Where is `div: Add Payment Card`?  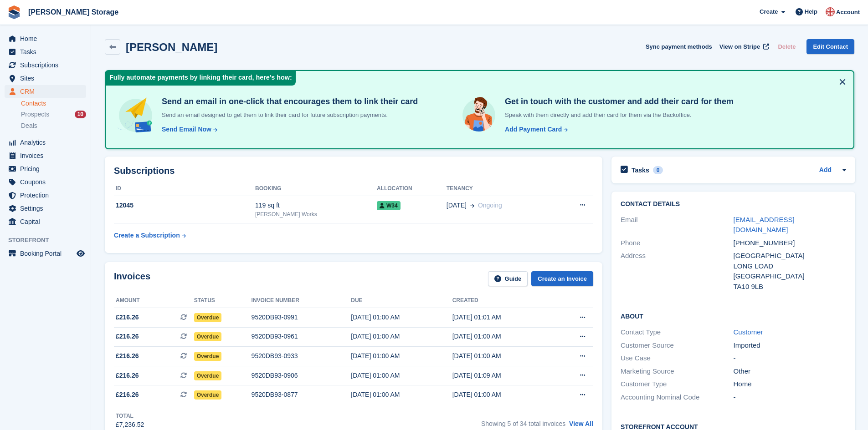 div: Add Payment Card is located at coordinates (534, 129).